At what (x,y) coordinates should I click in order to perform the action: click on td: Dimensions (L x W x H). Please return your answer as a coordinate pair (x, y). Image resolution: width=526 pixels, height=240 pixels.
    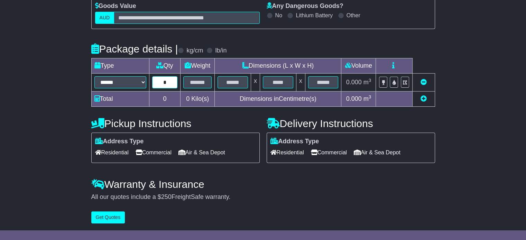
    Looking at the image, I should click on (278, 66).